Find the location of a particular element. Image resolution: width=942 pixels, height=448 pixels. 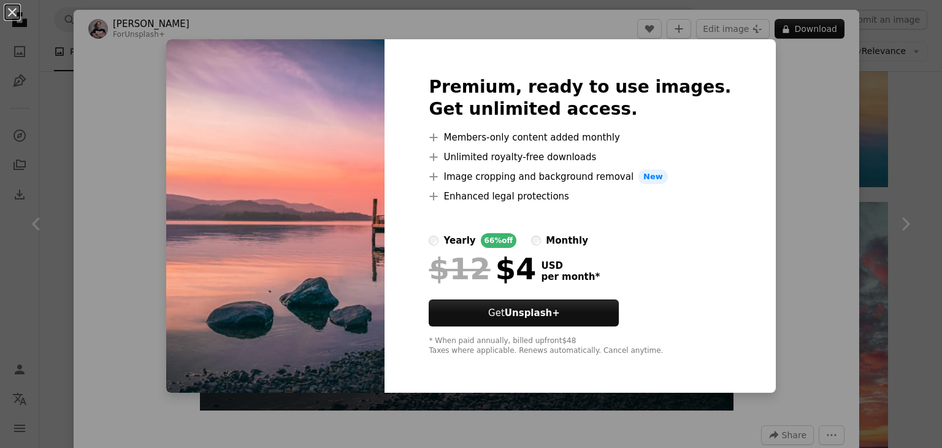

span: $12 is located at coordinates (459, 269).